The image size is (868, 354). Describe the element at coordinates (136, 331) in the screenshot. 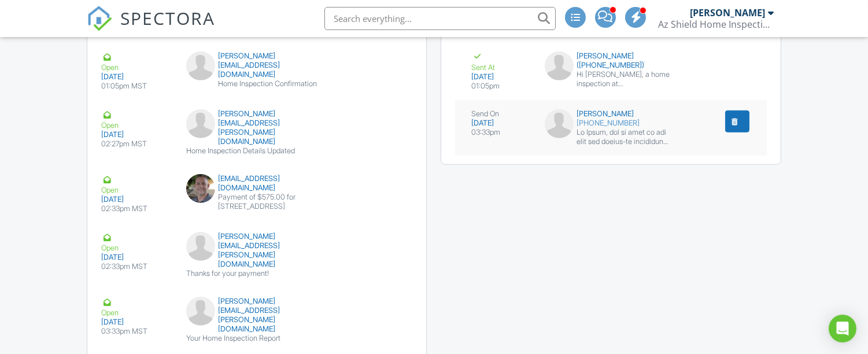

I see `div: 03:33pm MST` at that location.